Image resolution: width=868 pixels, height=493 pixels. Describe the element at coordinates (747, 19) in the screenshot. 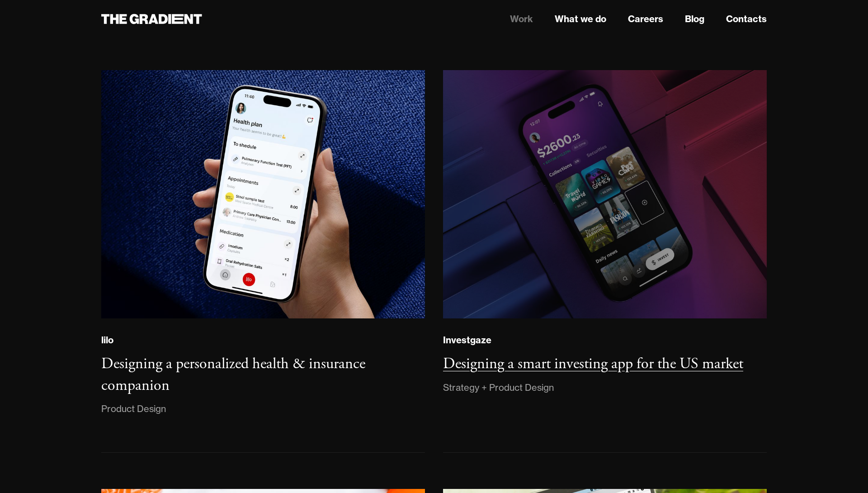

I see `a: Contacts` at that location.